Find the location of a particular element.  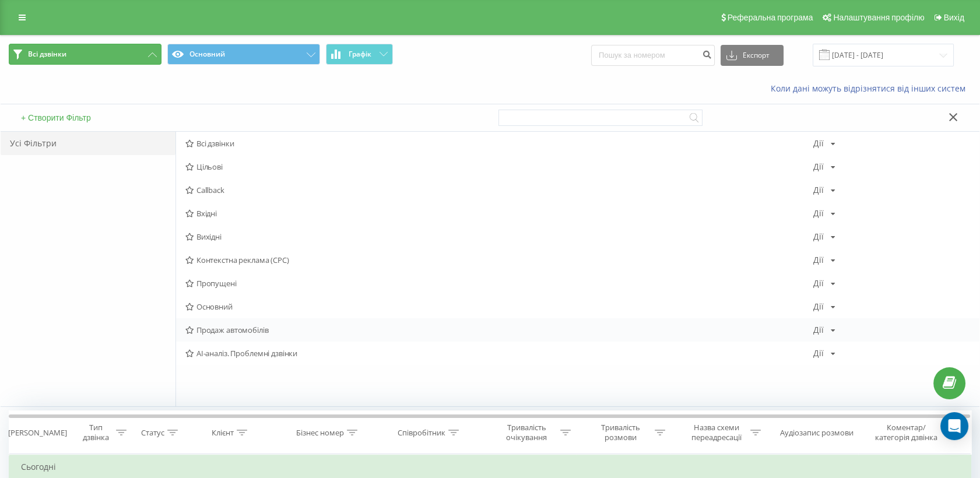

span: Вихідні is located at coordinates (499, 236).